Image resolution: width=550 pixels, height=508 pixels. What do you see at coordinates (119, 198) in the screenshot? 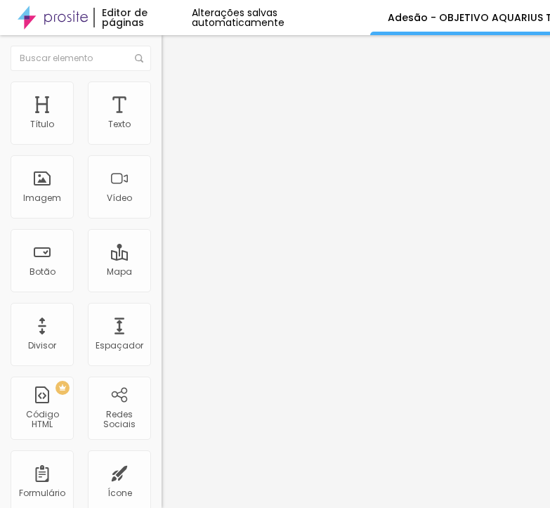
I see `div: Vídeo` at bounding box center [119, 198].